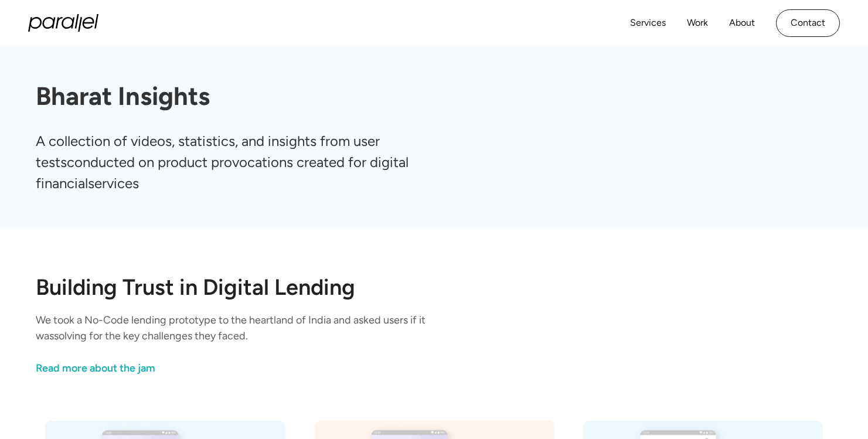  Describe the element at coordinates (255, 369) in the screenshot. I see `a: link` at that location.